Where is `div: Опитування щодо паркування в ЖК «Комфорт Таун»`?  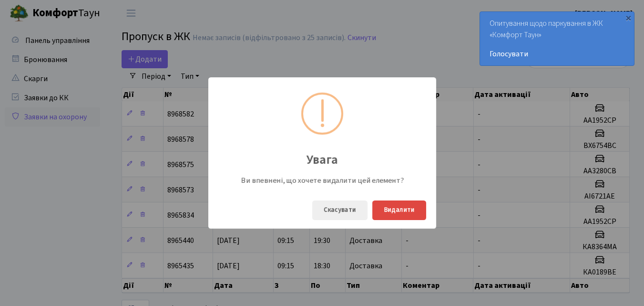
div: Опитування щодо паркування в ЖК «Комфорт Таун» is located at coordinates (557, 39).